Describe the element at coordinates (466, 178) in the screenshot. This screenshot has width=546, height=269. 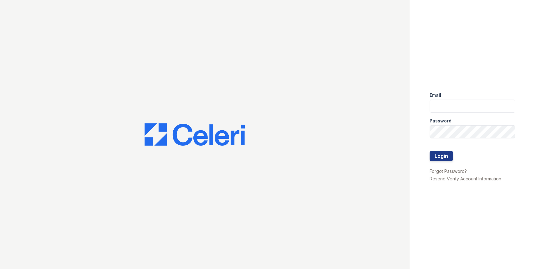
I see `a: Resend Verify Account Information` at that location.